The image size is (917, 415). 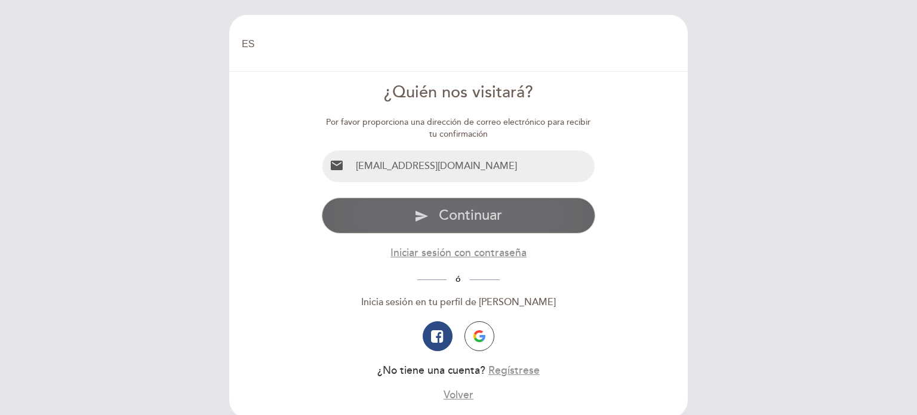 I want to click on i: email, so click(x=337, y=165).